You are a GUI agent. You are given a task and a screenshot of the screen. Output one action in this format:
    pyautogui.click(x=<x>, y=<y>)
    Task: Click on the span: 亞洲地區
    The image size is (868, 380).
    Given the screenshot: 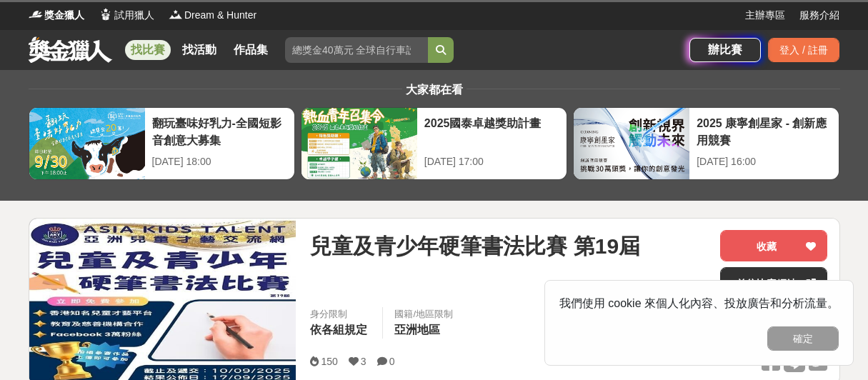 What is the action you would take?
    pyautogui.click(x=418, y=329)
    